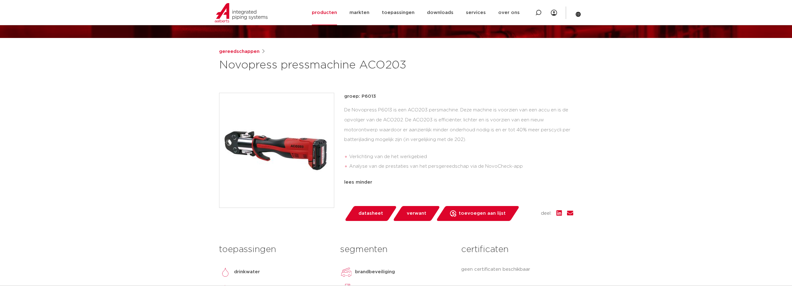 The width and height of the screenshot is (792, 286). Describe the element at coordinates (517, 250) in the screenshot. I see `h3: certificaten` at that location.